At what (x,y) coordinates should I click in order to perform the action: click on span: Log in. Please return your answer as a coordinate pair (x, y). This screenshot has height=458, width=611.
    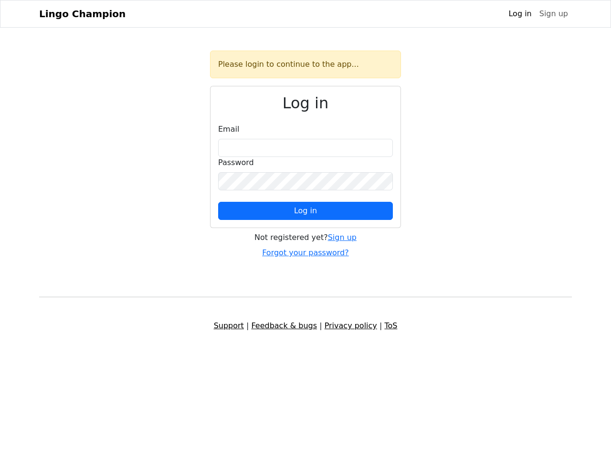
    Looking at the image, I should click on (305, 210).